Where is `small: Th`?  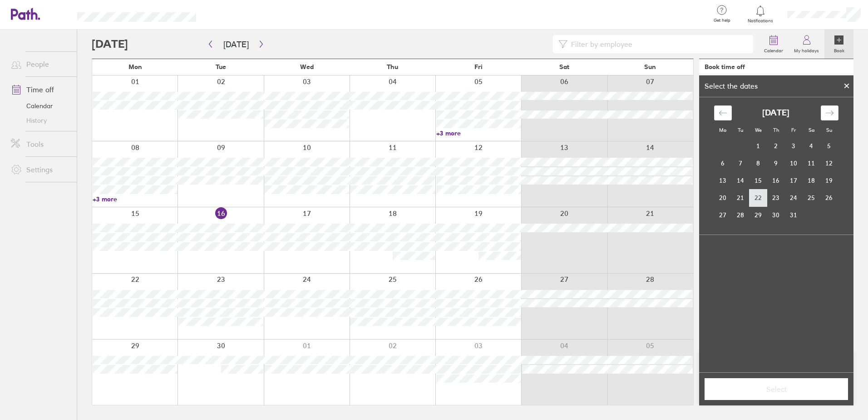 small: Th is located at coordinates (776, 130).